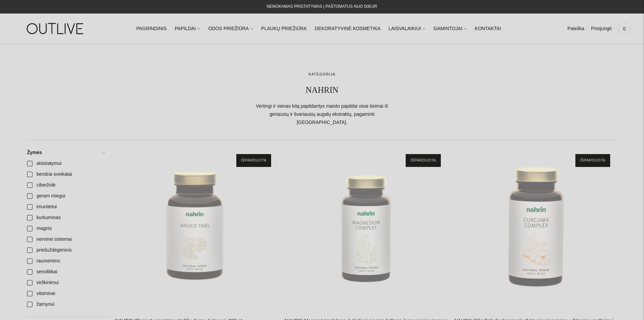  Describe the element at coordinates (231, 29) in the screenshot. I see `a: ODOS PRIEŽIŪRA` at that location.